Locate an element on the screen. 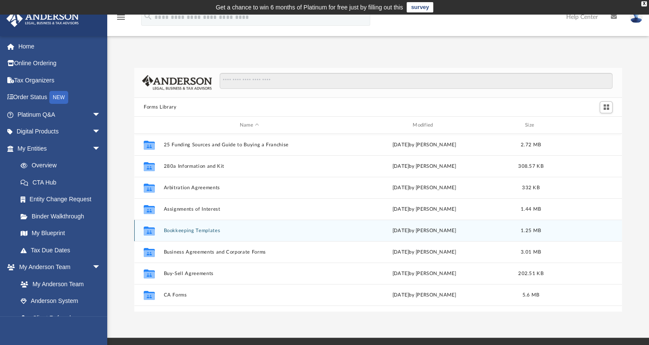 The image size is (649, 345). span: 202.51 KB is located at coordinates (531, 273).